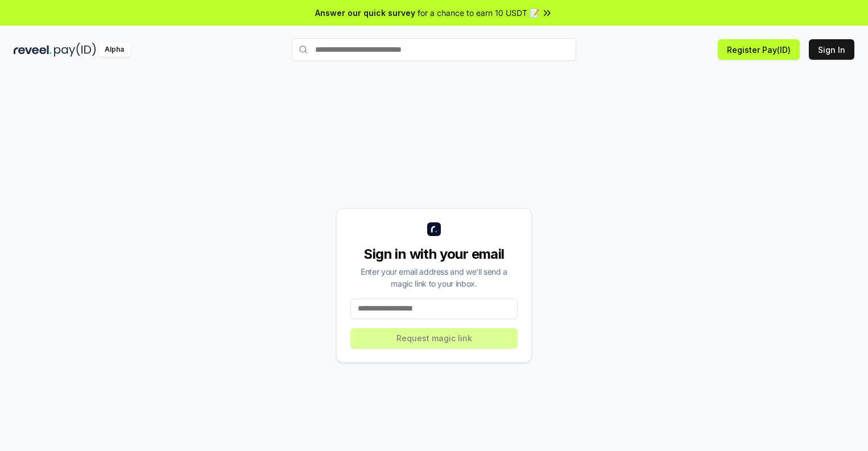  I want to click on button: Register Pay(ID), so click(759, 49).